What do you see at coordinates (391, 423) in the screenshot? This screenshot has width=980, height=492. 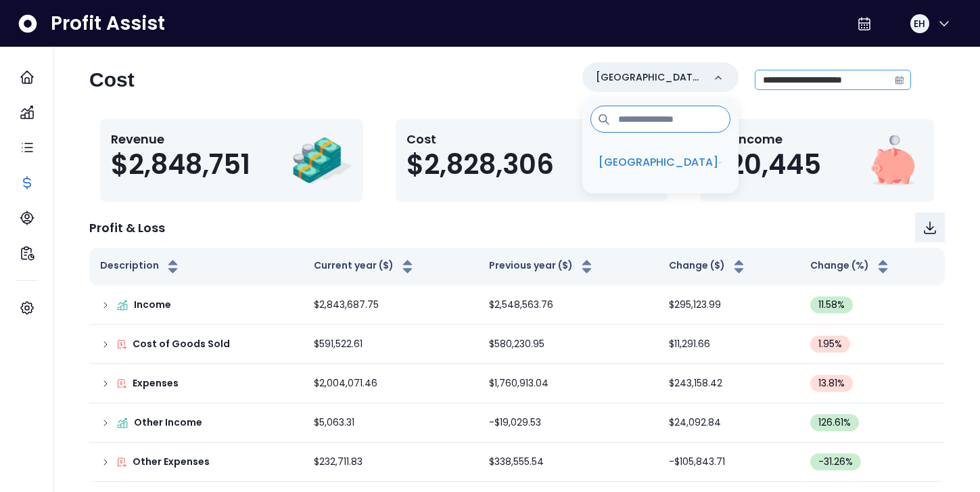 I see `td: $5,063.31` at bounding box center [391, 423].